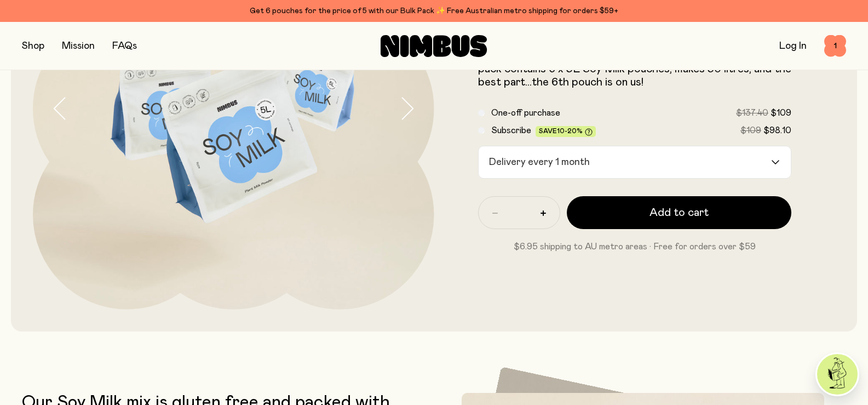  Describe the element at coordinates (679, 212) in the screenshot. I see `button: Add to cart` at that location.